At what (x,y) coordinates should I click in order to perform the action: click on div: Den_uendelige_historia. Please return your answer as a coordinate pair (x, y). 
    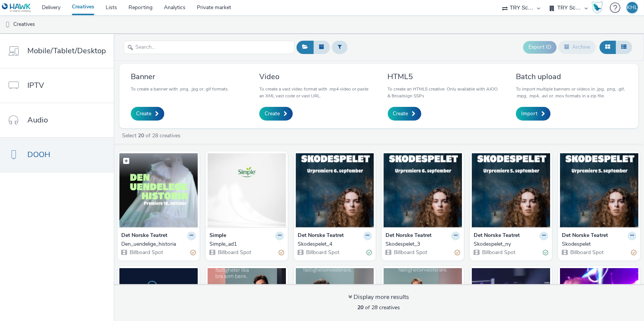
    Looking at the image, I should click on (157, 244).